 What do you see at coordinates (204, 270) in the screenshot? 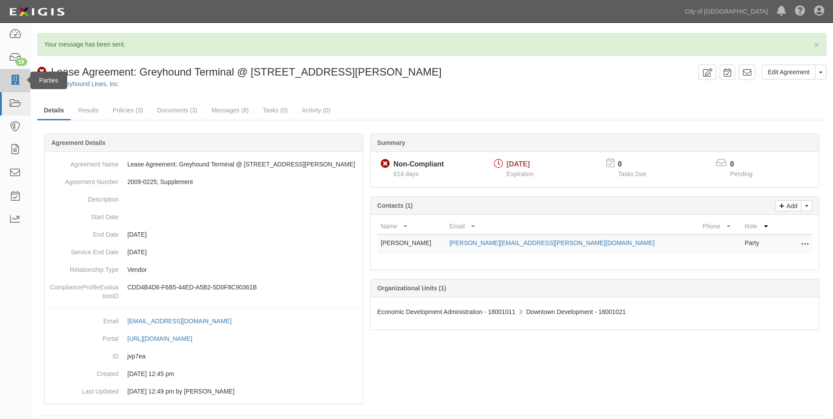
I see `dd: Vendor` at bounding box center [204, 270].